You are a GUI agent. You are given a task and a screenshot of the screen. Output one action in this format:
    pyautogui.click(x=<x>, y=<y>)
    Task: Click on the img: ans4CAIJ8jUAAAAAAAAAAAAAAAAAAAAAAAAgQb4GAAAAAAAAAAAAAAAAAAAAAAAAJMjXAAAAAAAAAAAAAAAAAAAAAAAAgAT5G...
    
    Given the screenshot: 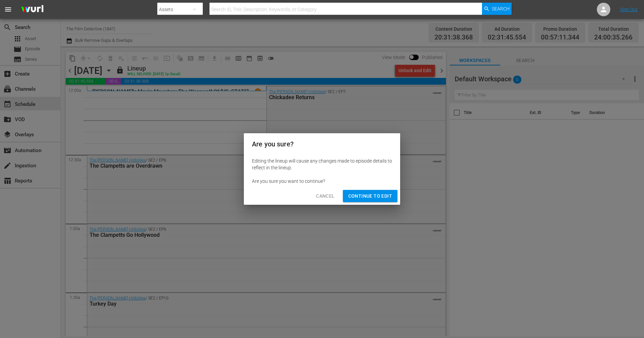 What is the action you would take?
    pyautogui.click(x=32, y=9)
    